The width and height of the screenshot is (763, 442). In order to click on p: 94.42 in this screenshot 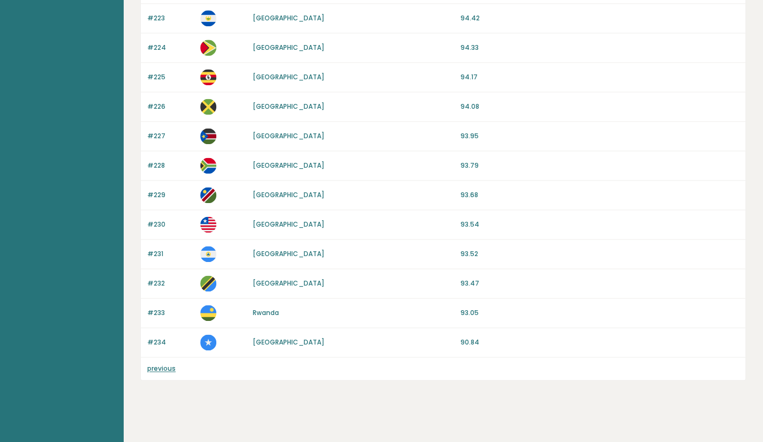, I will do `click(600, 18)`.